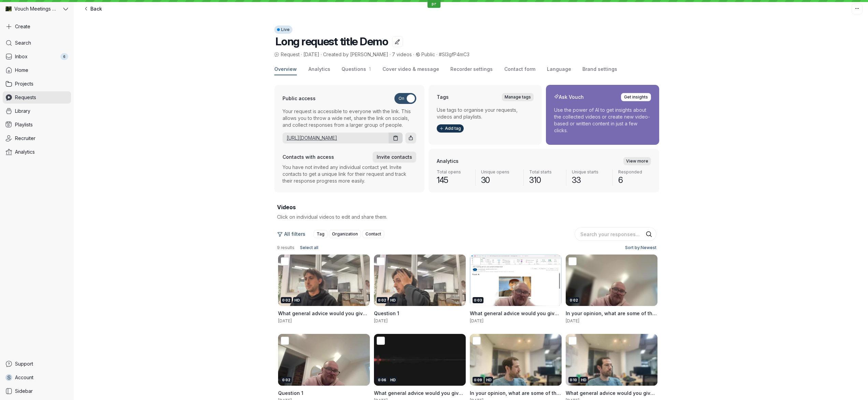 The height and width of the screenshot is (400, 868). What do you see at coordinates (485, 113) in the screenshot?
I see `p: Use tags to organise your requests, videos and playlists.` at bounding box center [485, 113].